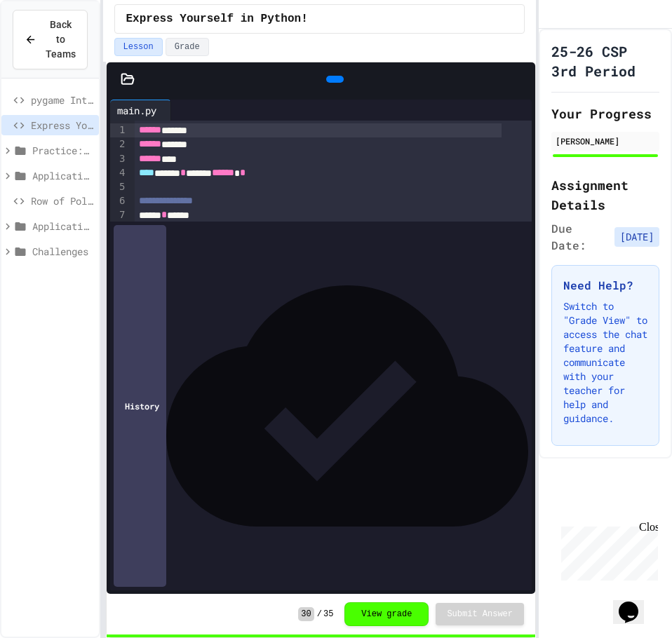 The height and width of the screenshot is (638, 672). Describe the element at coordinates (605, 114) in the screenshot. I see `h2: Your Progress` at that location.